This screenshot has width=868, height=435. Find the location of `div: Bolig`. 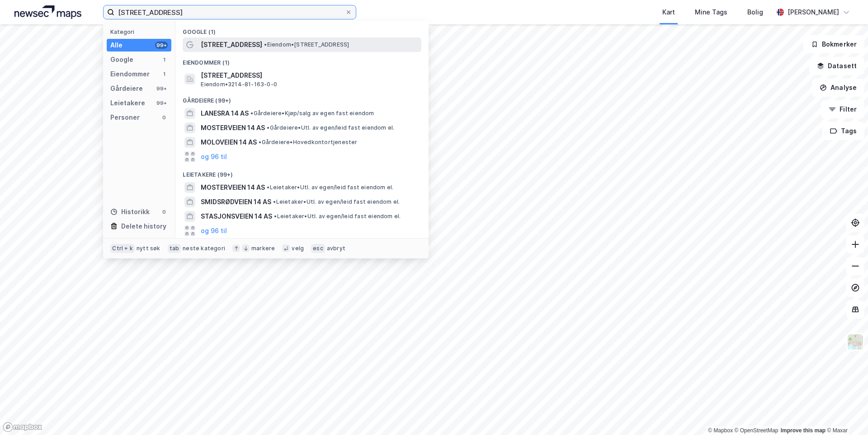

div: Bolig is located at coordinates (755, 12).